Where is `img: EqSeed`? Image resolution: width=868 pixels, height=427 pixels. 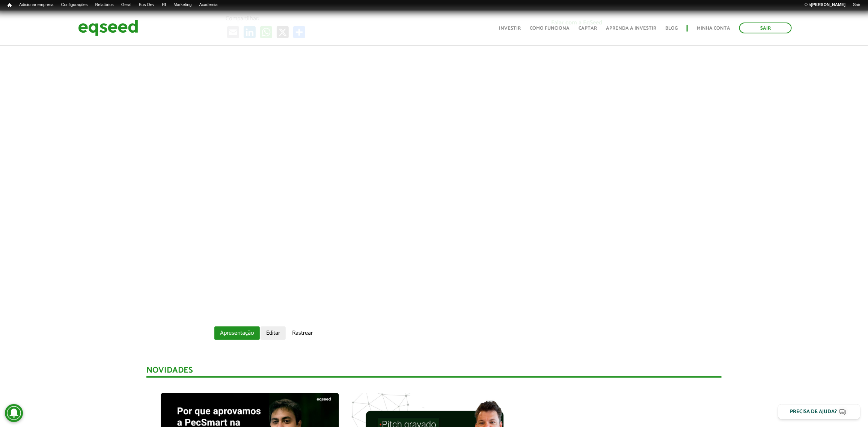 img: EqSeed is located at coordinates (108, 28).